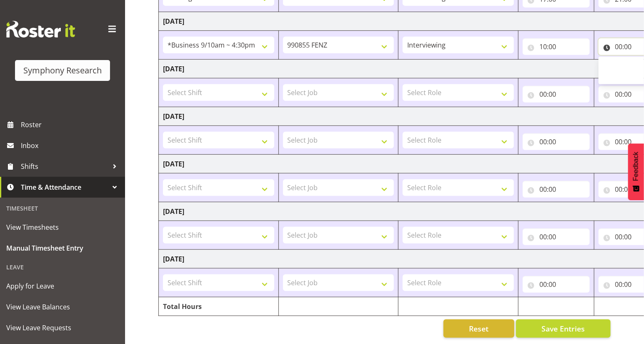 The width and height of the screenshot is (644, 344). I want to click on button: Save Entries, so click(563, 329).